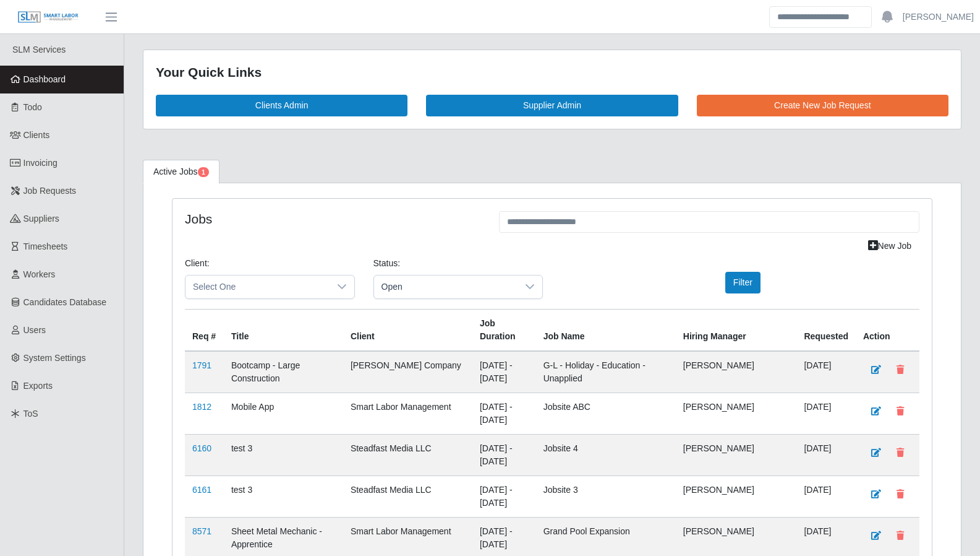  I want to click on a: Supplier Admin, so click(551, 106).